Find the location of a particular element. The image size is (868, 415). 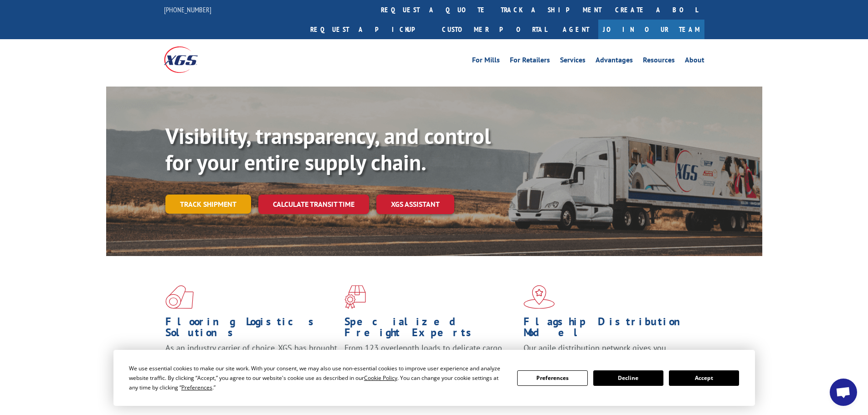

p: From 123 overlength loads to delicate cargo, our experienced staff knows the best way to move you... is located at coordinates (431, 363).